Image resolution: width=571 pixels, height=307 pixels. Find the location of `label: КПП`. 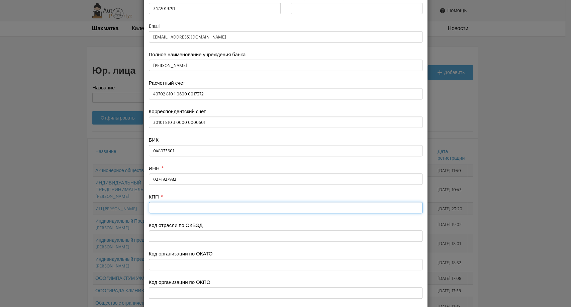

label: КПП is located at coordinates (154, 196).